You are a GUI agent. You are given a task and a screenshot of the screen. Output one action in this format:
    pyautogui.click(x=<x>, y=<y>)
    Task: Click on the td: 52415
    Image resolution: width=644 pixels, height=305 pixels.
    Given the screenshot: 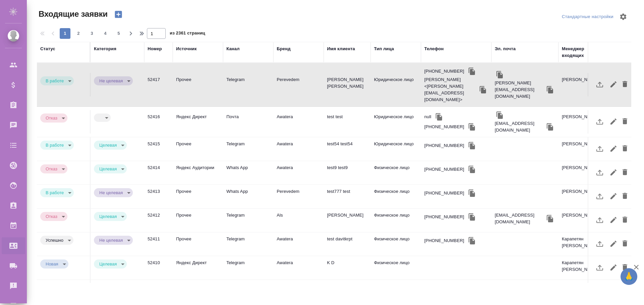 What is the action you would take?
    pyautogui.click(x=158, y=149)
    